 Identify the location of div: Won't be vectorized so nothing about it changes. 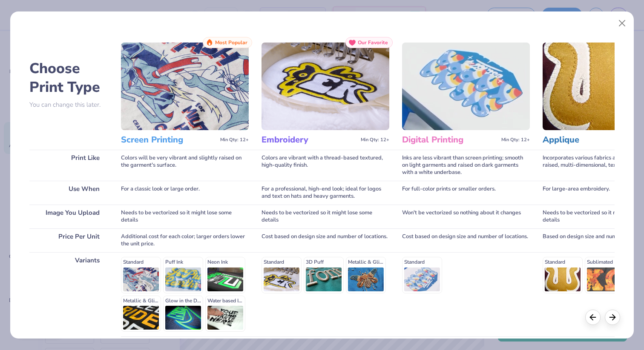
(466, 216).